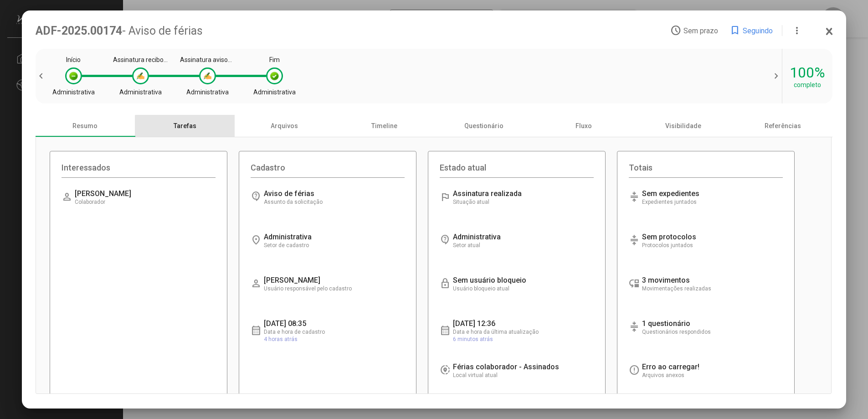 This screenshot has height=419, width=868. What do you see at coordinates (473, 340) in the screenshot?
I see `span: 6 minutos atrás` at bounding box center [473, 340].